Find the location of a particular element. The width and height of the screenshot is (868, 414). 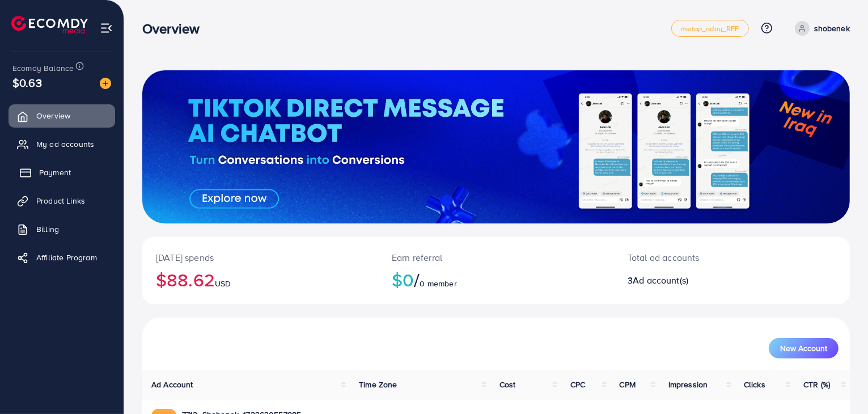

h2: 3 is located at coordinates (703, 280).